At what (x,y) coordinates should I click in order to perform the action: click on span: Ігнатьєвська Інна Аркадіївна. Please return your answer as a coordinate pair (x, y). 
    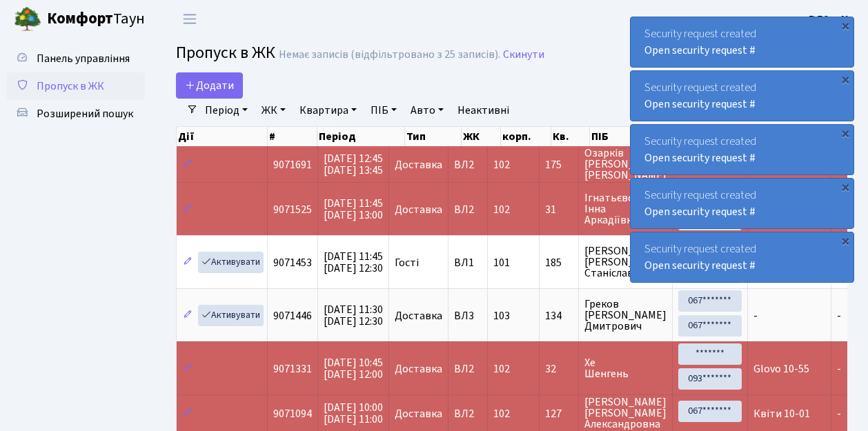
    Looking at the image, I should click on (625, 209).